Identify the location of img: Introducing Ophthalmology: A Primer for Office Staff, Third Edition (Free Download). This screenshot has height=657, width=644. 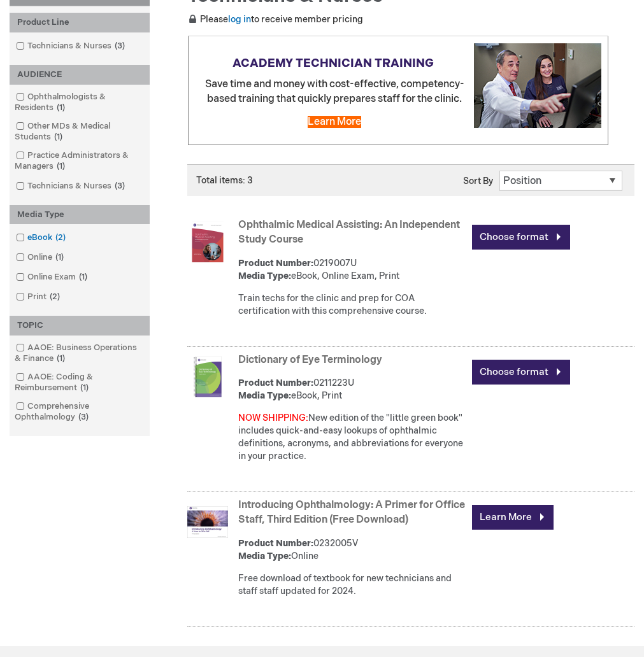
(207, 523).